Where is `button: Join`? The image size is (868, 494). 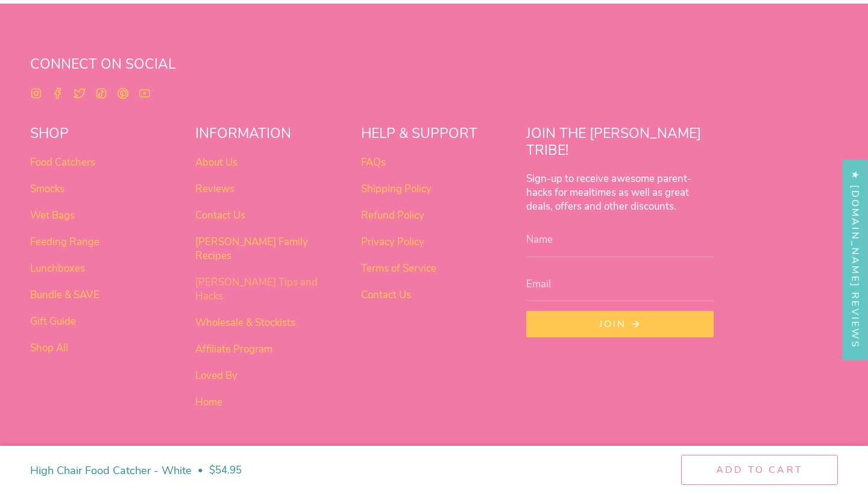 button: Join is located at coordinates (620, 324).